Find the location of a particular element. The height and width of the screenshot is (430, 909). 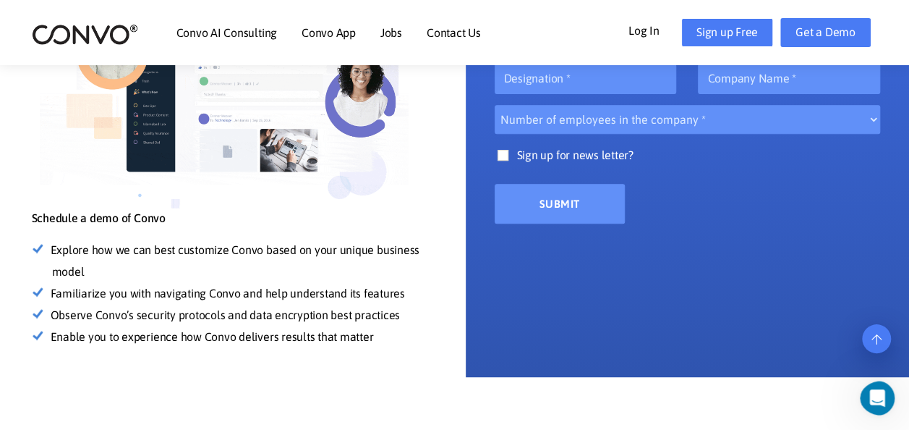

a: Sign up Free is located at coordinates (727, 33).